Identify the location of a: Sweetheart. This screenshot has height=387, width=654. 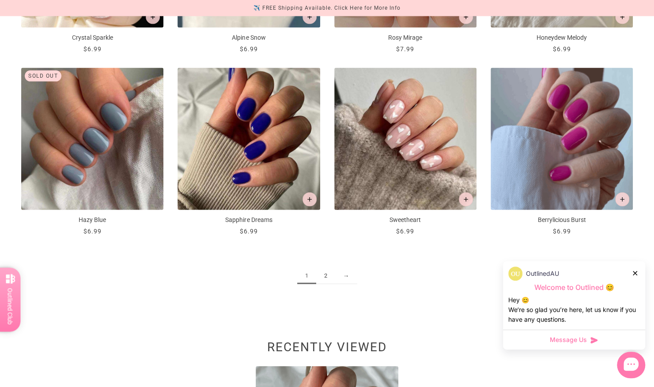
(405, 152).